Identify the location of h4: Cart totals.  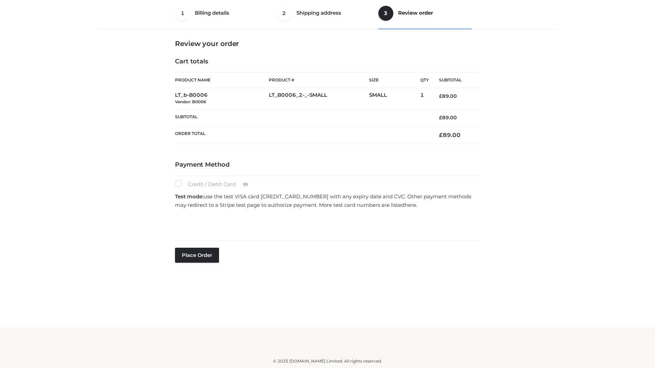
(327, 62).